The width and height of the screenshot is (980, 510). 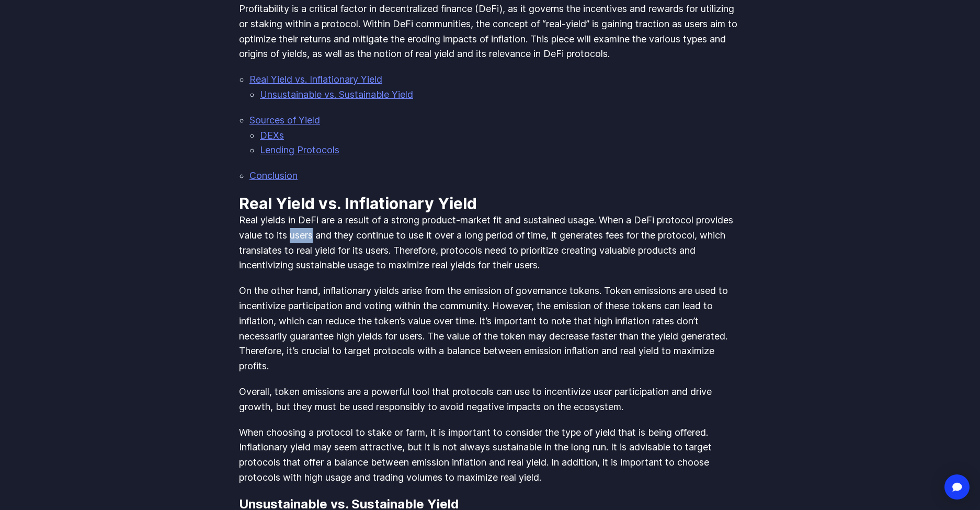 What do you see at coordinates (490, 400) in the screenshot?
I see `p: Overall, token emissions are a powerful tool that protocols can use to incentivize user participa...` at bounding box center [490, 400].